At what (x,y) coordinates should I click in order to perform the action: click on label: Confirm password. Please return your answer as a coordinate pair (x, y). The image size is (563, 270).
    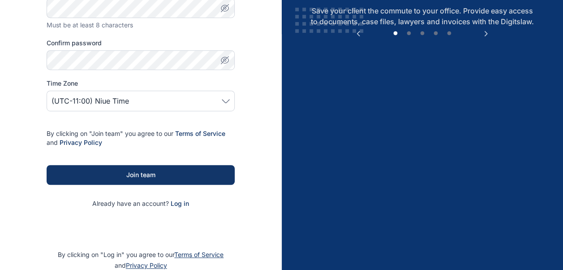
    Looking at the image, I should click on (141, 43).